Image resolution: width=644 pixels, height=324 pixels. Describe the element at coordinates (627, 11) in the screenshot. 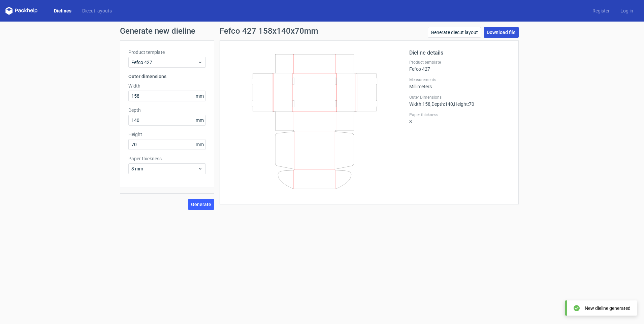

I see `a: Log in` at that location.